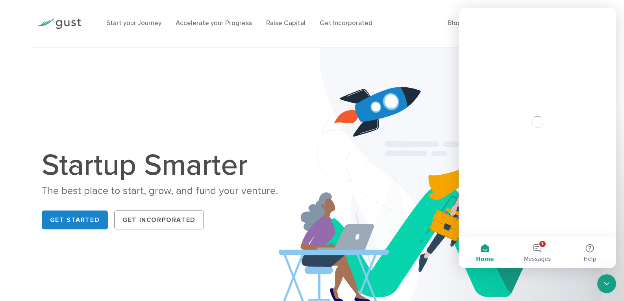 The image size is (624, 301). I want to click on a: Accelerate your Progress, so click(214, 23).